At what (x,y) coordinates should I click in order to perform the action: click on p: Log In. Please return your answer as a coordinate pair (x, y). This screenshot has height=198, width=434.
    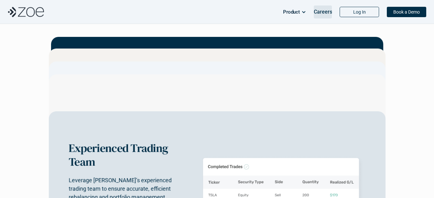
    Looking at the image, I should click on (359, 12).